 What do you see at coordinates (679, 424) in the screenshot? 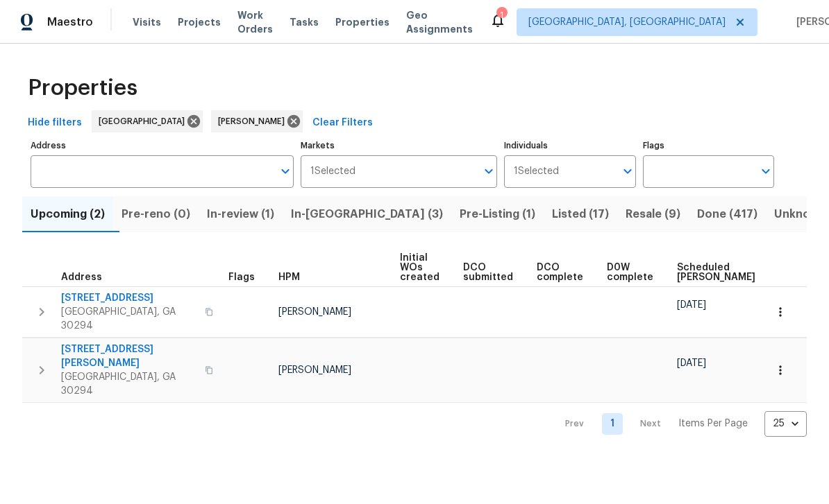
I see `nav: Pagination Navigation` at bounding box center [679, 424].